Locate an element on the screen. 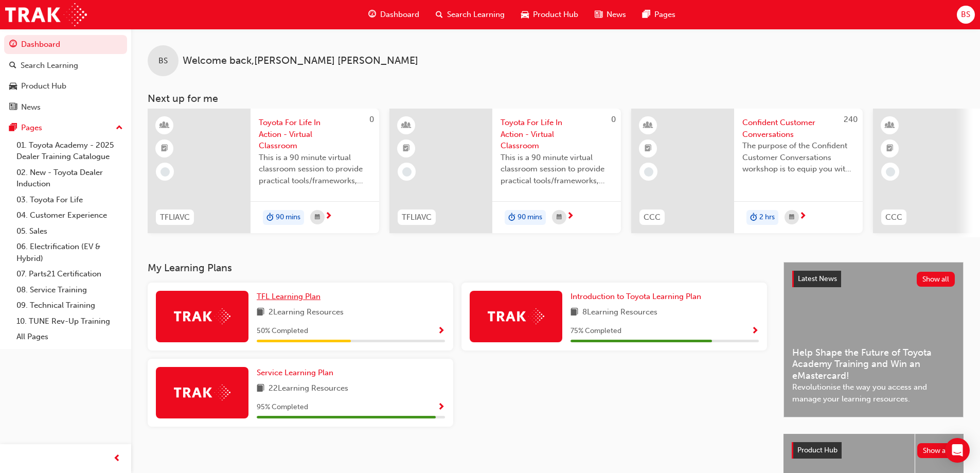 The image size is (980, 473). div: News is located at coordinates (31, 107).